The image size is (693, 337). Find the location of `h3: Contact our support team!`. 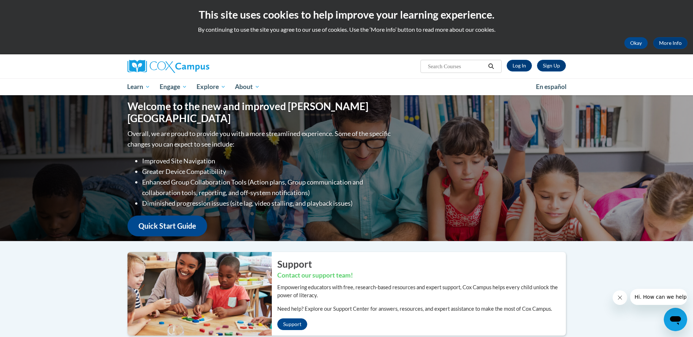

h3: Contact our support team! is located at coordinates (421, 276).